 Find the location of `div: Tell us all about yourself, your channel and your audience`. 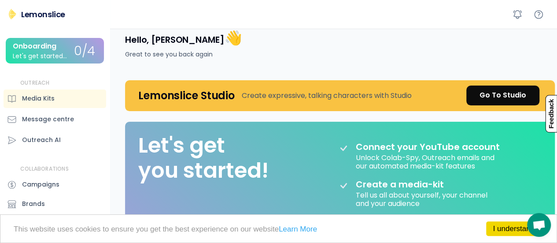

div: Tell us all about yourself, your channel and your audience is located at coordinates (422, 198).